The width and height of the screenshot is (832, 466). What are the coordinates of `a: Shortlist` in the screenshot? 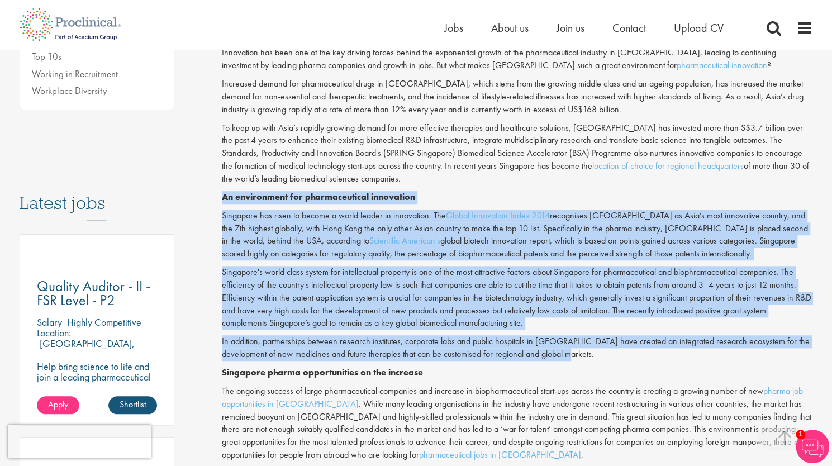 It's located at (132, 405).